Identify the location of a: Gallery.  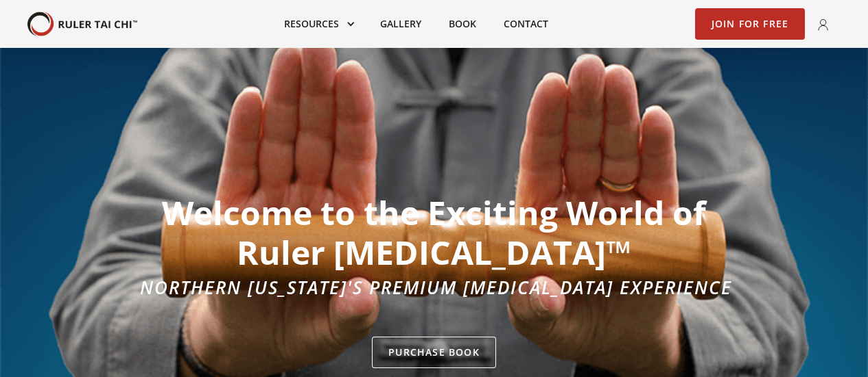
(400, 24).